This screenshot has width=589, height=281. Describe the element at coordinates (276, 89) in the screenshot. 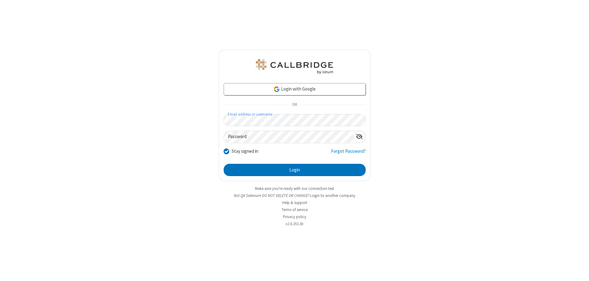

I see `img: google-icon.png` at that location.